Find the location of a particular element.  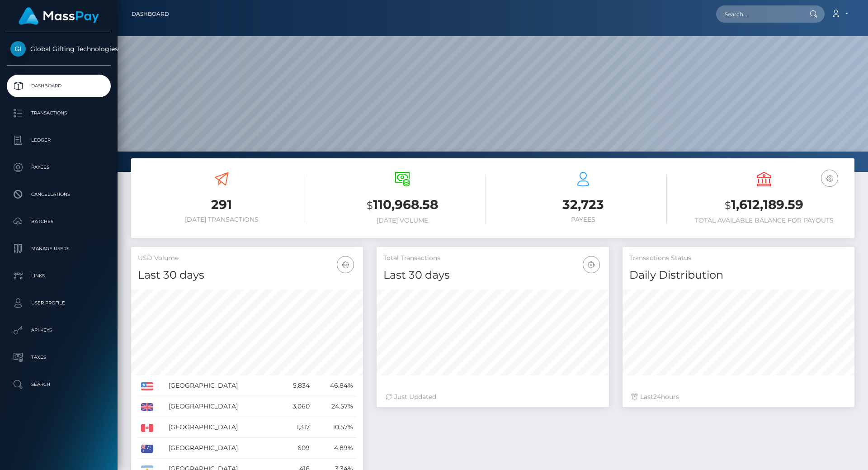

span: Global Gifting Technologies Inc is located at coordinates (59, 49).